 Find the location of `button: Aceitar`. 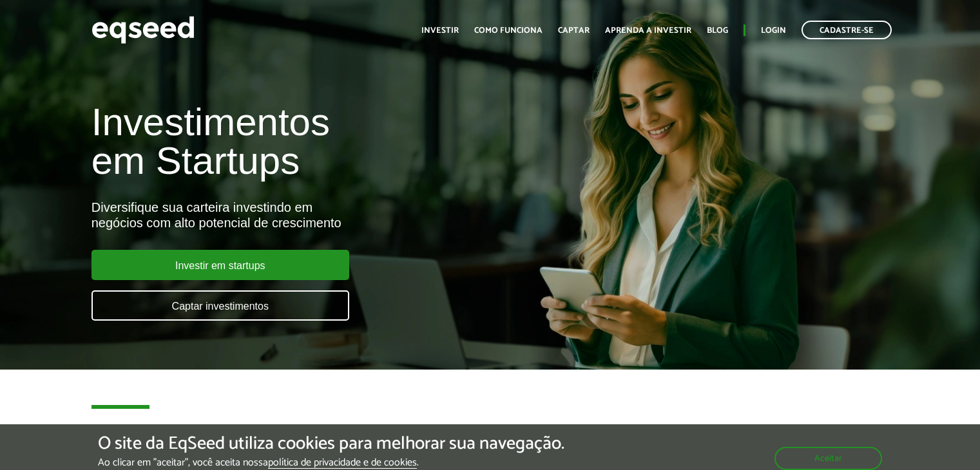

button: Aceitar is located at coordinates (828, 458).